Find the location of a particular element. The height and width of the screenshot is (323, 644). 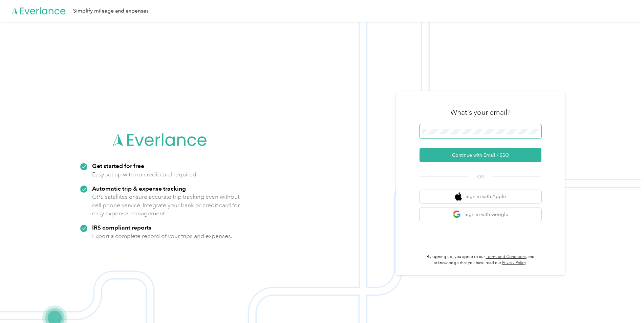

p: Export a complete record of your trips and expenses. is located at coordinates (162, 236).